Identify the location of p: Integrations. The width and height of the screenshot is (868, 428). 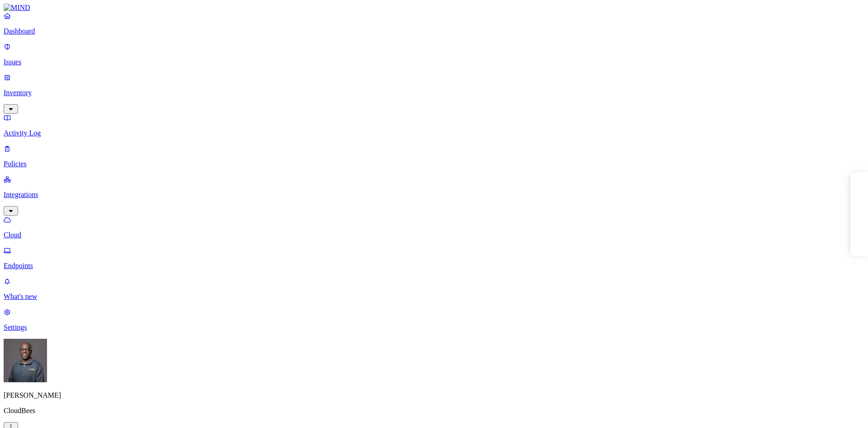
(434, 195).